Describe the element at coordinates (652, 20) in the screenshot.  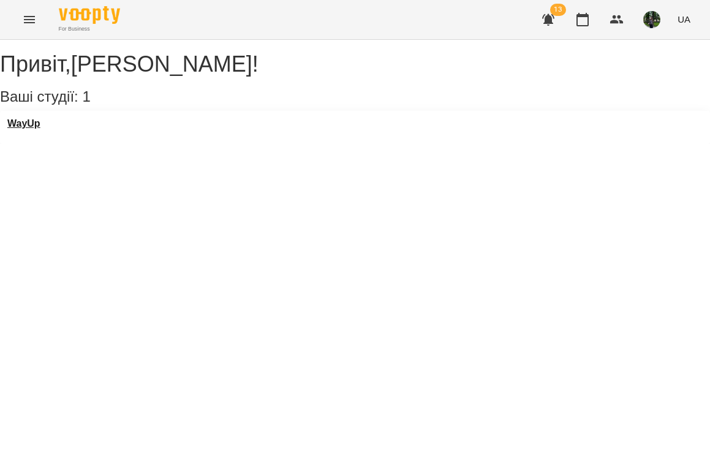
I see `img: 295700936d15feefccb57b2eaa6bd343.jpg` at that location.